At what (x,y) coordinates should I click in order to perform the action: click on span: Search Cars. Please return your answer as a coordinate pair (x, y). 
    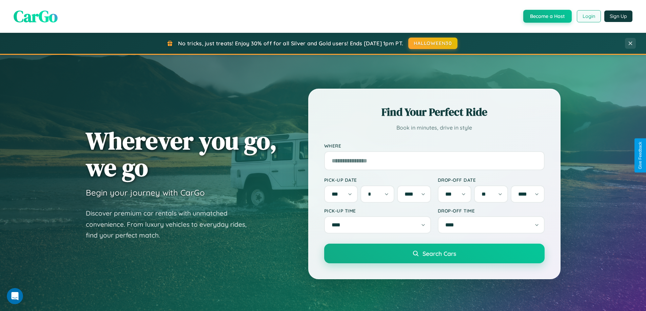
    Looking at the image, I should click on (439, 254).